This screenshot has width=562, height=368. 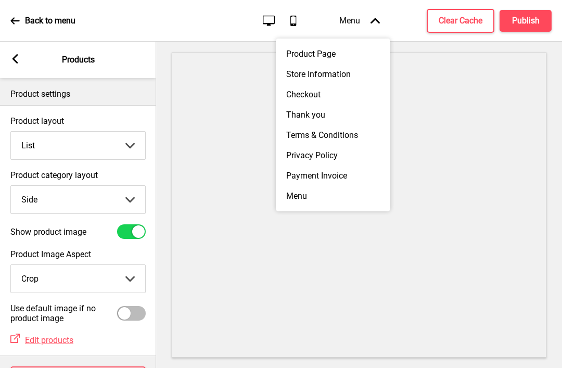 What do you see at coordinates (333, 54) in the screenshot?
I see `div: Product Page` at bounding box center [333, 54].